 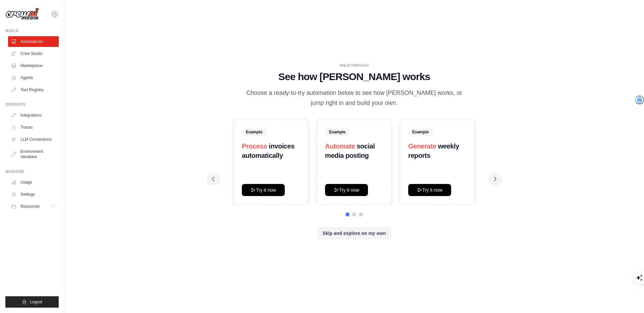 I want to click on img: Logo, so click(x=22, y=14).